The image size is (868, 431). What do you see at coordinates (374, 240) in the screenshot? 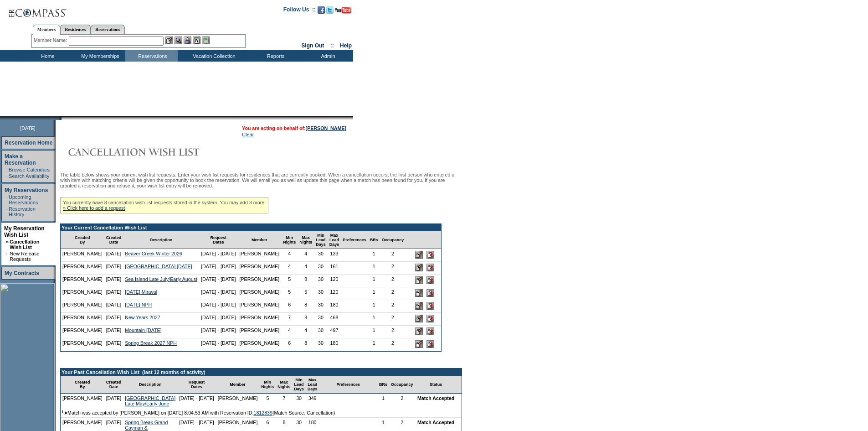
I see `td: BRs` at bounding box center [374, 240].